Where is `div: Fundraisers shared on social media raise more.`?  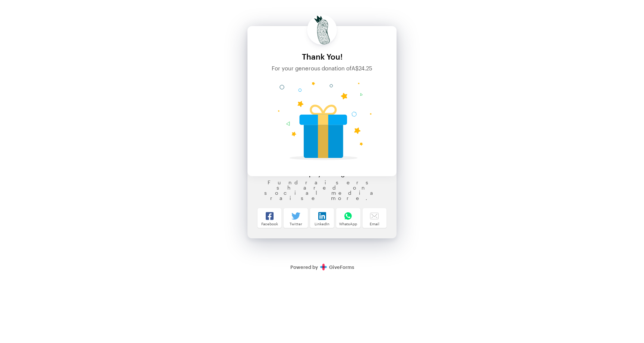
div: Fundraisers shared on social media raise more. is located at coordinates (322, 190).